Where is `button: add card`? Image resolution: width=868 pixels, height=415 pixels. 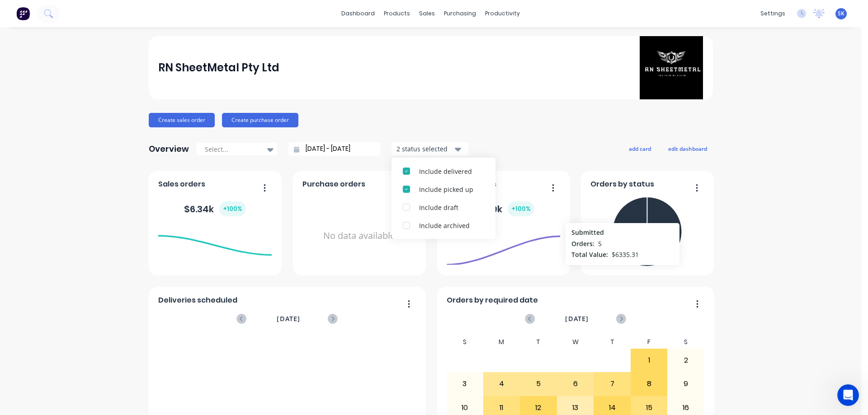
button: add card is located at coordinates (640, 149).